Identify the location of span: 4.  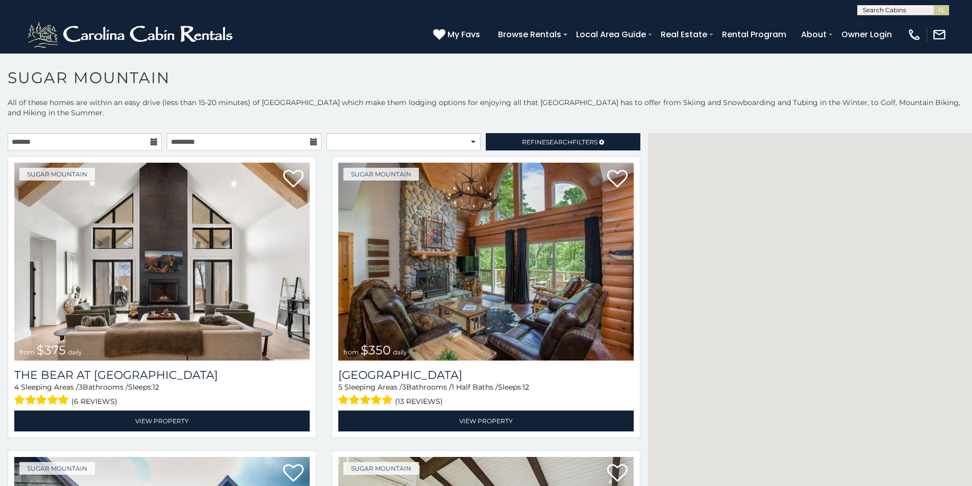
(16, 387).